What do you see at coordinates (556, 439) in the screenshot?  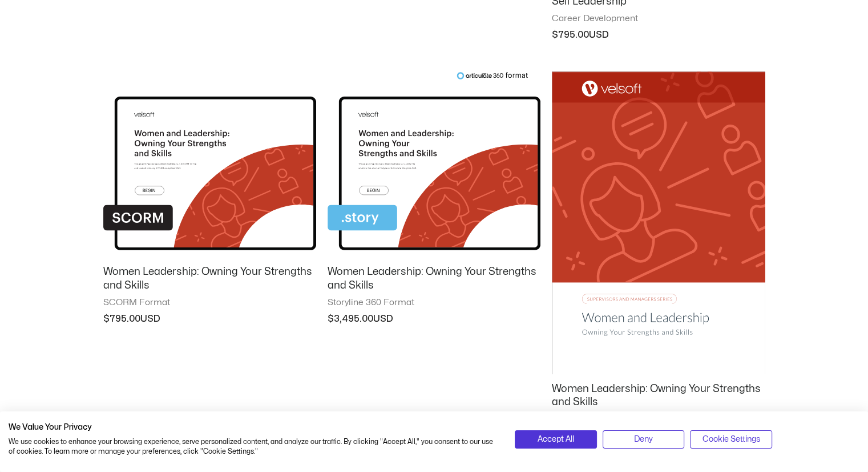 I see `span: Accept All` at bounding box center [556, 439].